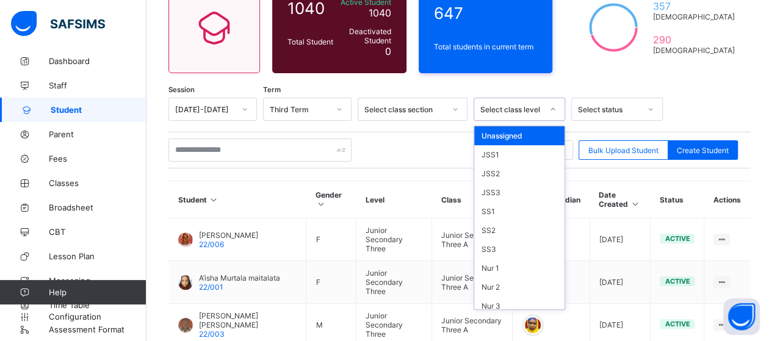  What do you see at coordinates (98, 61) in the screenshot?
I see `span: Dashboard` at bounding box center [98, 61].